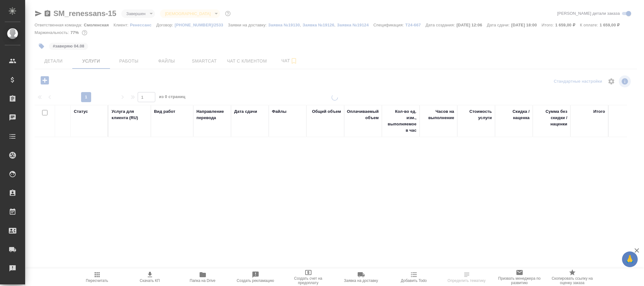  Describe the element at coordinates (439, 114) in the screenshot. I see `div: Часов на выполнение` at that location.